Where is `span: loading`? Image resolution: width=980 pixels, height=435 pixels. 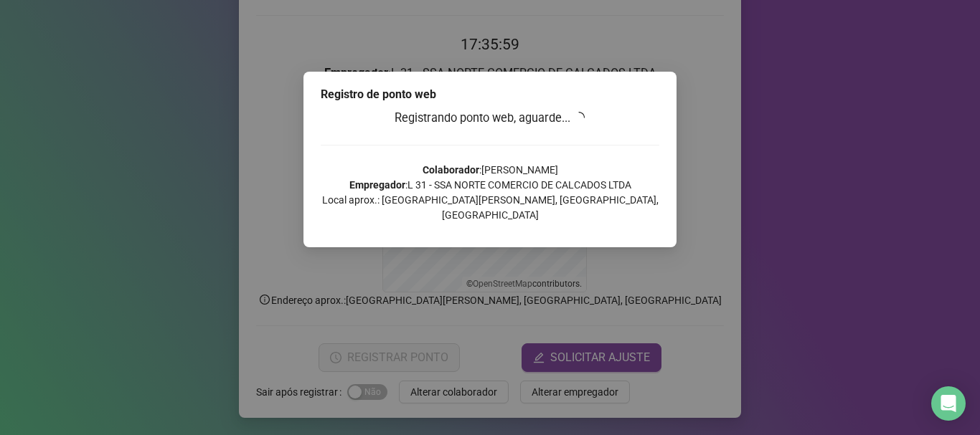 span: loading is located at coordinates (579, 117).